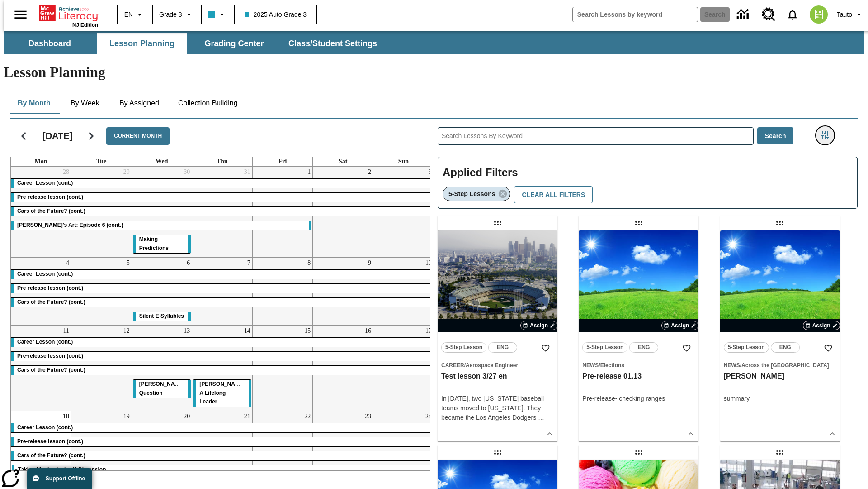  What do you see at coordinates (370, 172) in the screenshot?
I see `a: August 2, 2025` at bounding box center [370, 172].